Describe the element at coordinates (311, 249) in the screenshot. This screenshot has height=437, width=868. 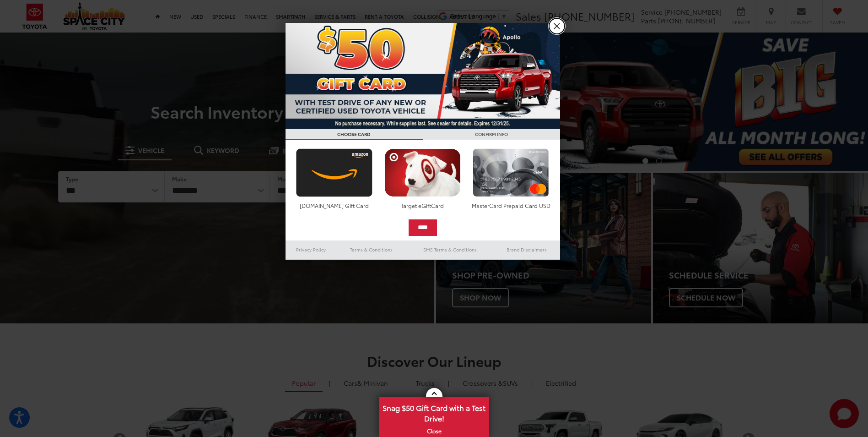
I see `a: Privacy Policy` at that location.